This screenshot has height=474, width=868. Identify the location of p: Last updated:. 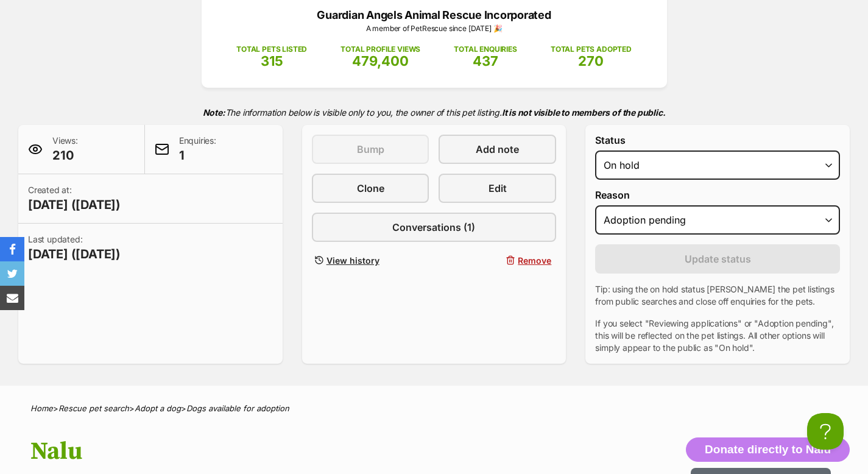
(74, 248).